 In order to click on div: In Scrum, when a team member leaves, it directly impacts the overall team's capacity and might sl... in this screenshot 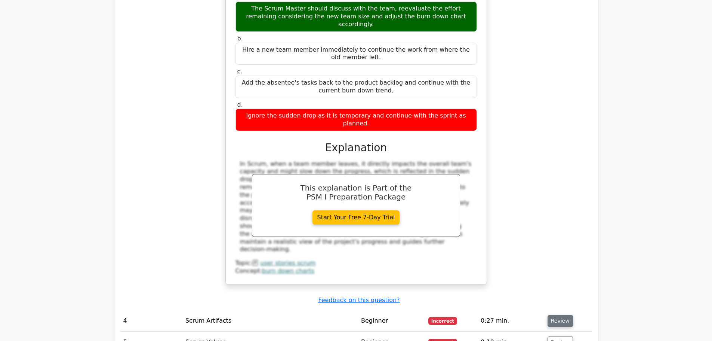, I will do `click(356, 207)`.